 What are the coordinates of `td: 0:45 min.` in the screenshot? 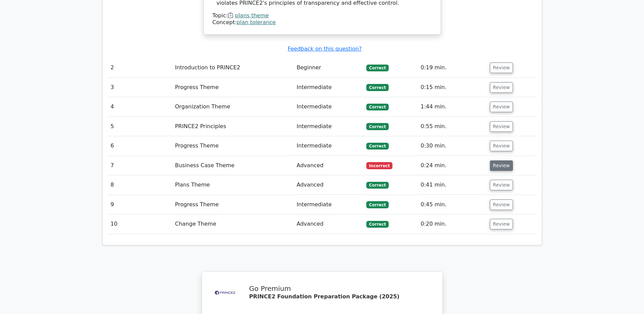 It's located at (452, 204).